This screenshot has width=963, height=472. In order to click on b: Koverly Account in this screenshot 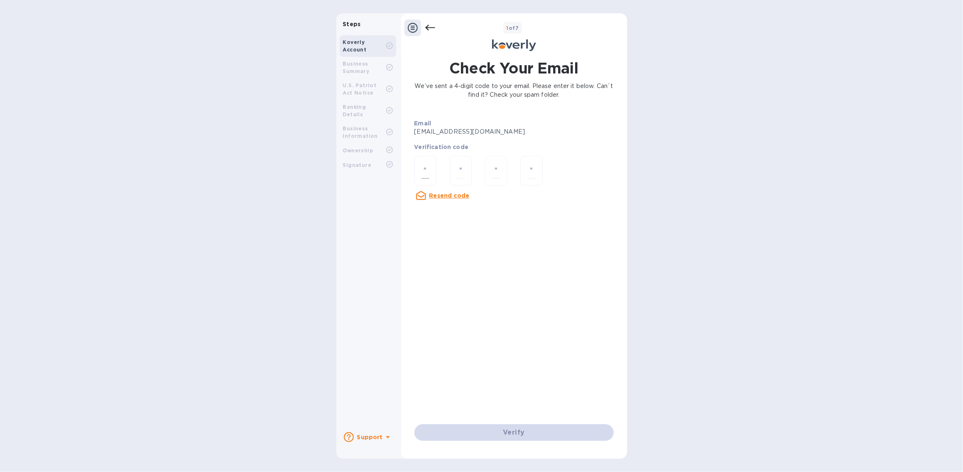, I will do `click(355, 46)`.